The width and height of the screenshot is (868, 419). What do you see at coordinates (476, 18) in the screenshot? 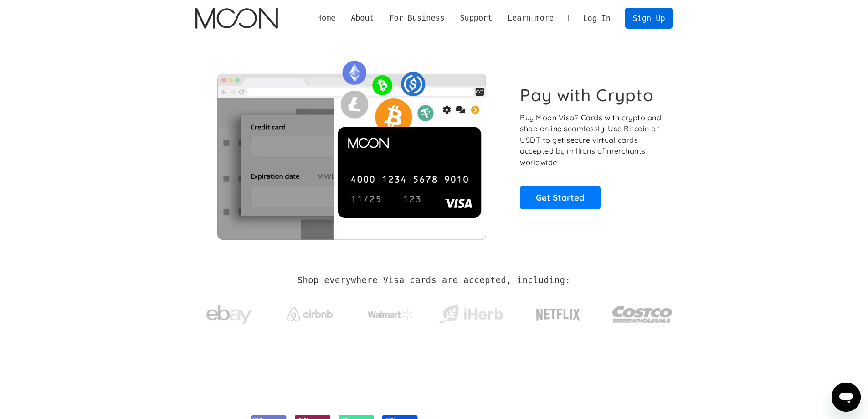
I see `div: Support` at bounding box center [476, 18].